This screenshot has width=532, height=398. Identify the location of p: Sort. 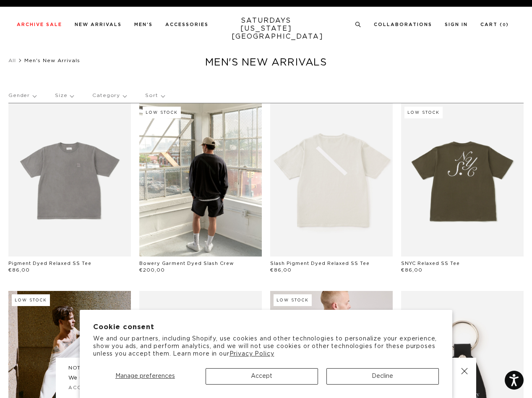
(154, 96).